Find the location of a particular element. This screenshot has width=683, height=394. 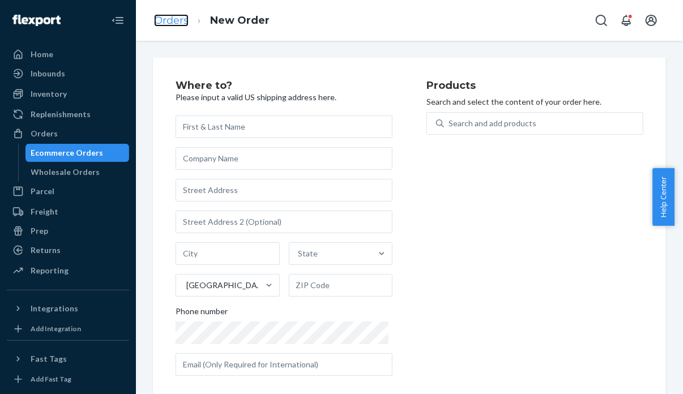

p: Please input a valid US shipping address here. is located at coordinates (284, 97).